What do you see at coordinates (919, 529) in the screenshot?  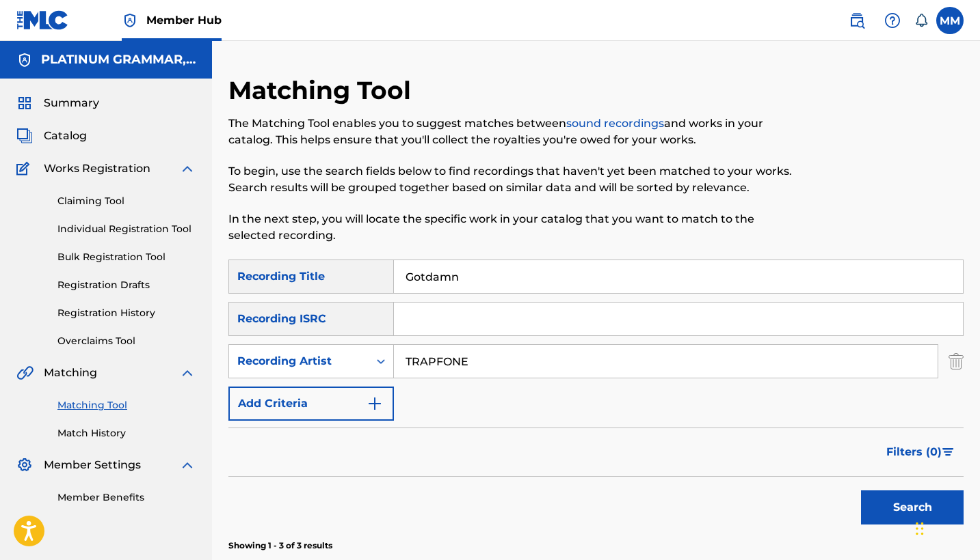 I see `div: Drag` at bounding box center [919, 529].